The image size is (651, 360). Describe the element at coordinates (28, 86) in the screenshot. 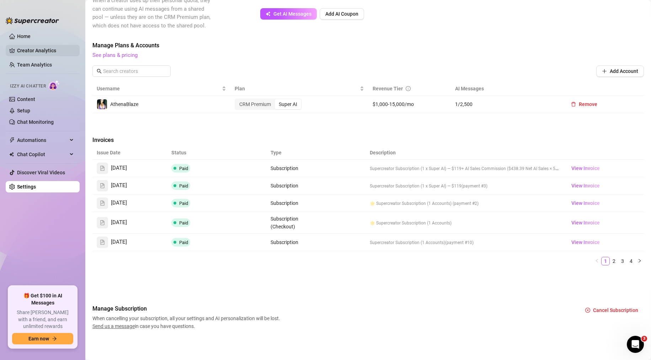

I see `span: Izzy AI Chatter` at that location.